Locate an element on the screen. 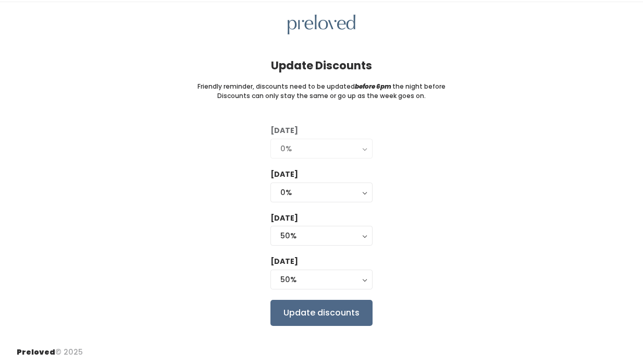  small: Discounts can only stay the same or go up as the week goes on. is located at coordinates (322, 96).